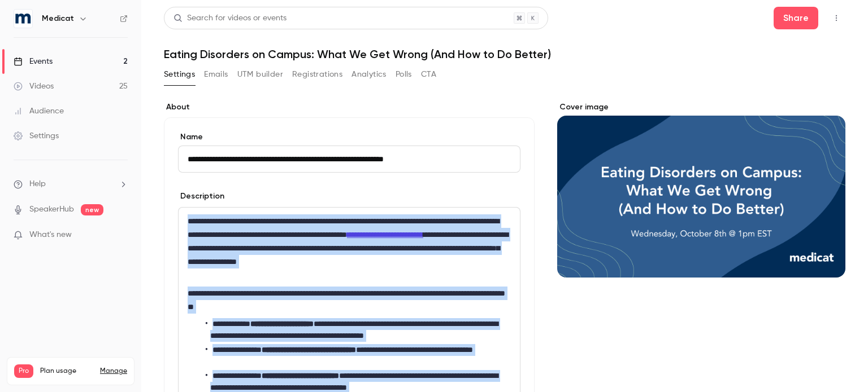  What do you see at coordinates (796, 18) in the screenshot?
I see `button: Share` at bounding box center [796, 18].